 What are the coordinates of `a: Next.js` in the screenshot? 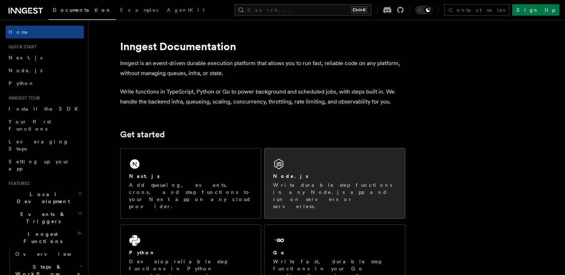 It's located at (45, 58).